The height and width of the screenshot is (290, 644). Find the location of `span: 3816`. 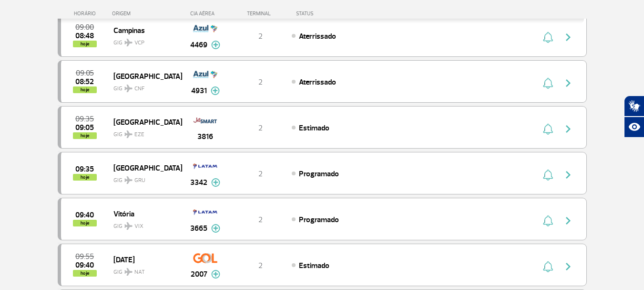

span: 3816 is located at coordinates (205, 137).